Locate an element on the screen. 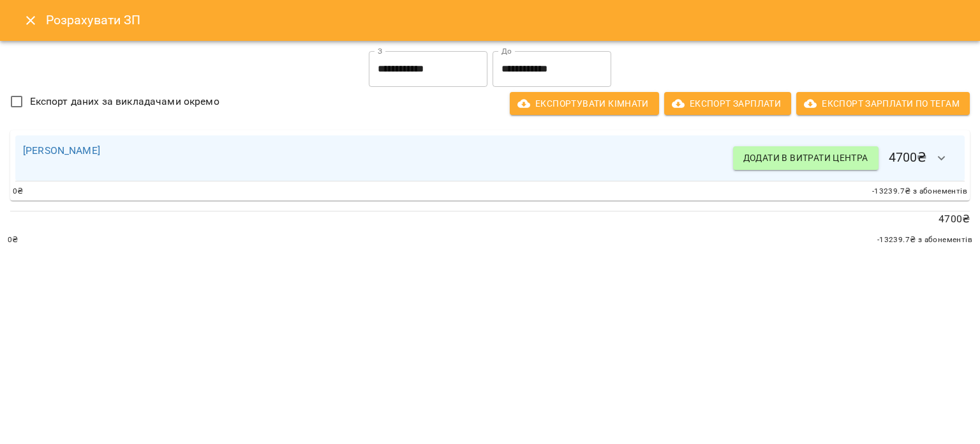  span: Додати в витрати центра is located at coordinates (806, 158).